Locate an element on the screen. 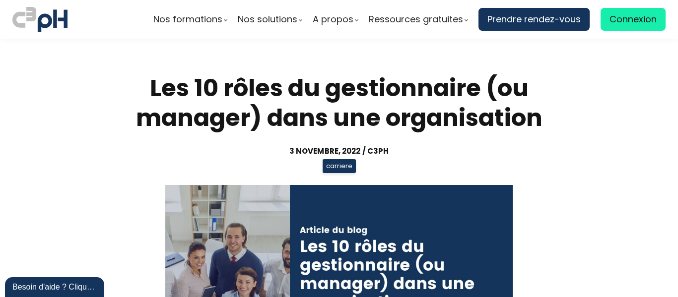 Image resolution: width=678 pixels, height=297 pixels. div: Besoin d'aide ? Cliquez ! is located at coordinates (50, 12).